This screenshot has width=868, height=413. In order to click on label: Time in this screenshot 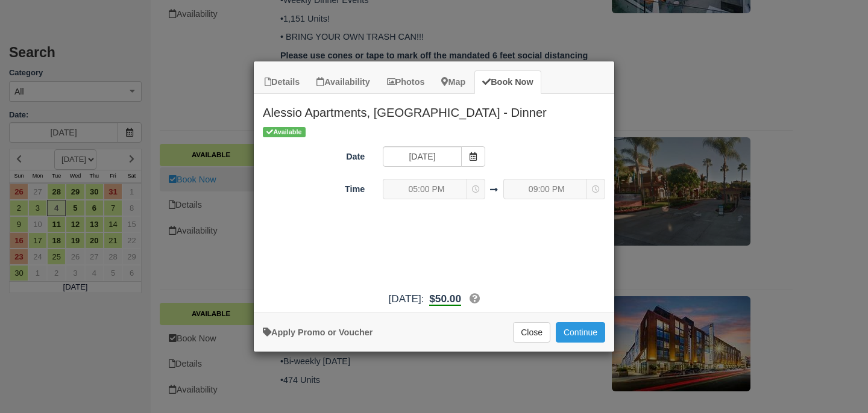, I will do `click(313, 188)`.